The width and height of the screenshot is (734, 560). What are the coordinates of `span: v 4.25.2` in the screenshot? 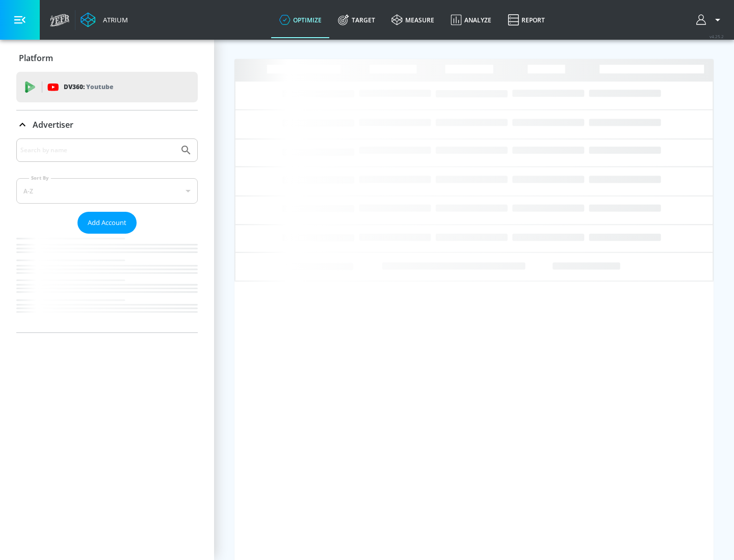 It's located at (716, 36).